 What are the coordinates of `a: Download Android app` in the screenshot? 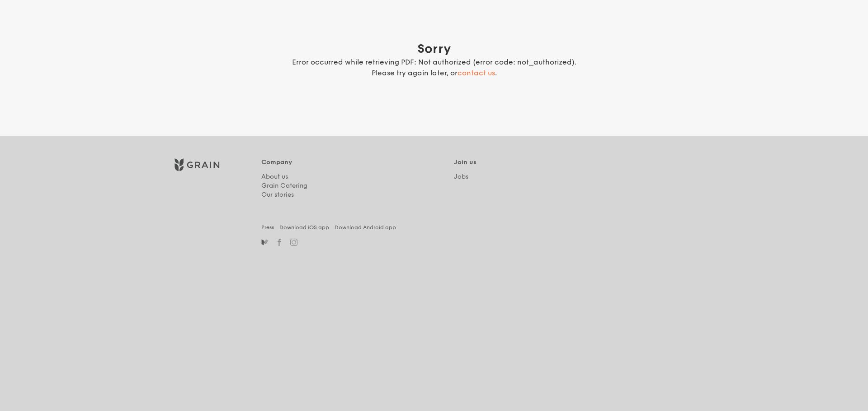 It's located at (365, 228).